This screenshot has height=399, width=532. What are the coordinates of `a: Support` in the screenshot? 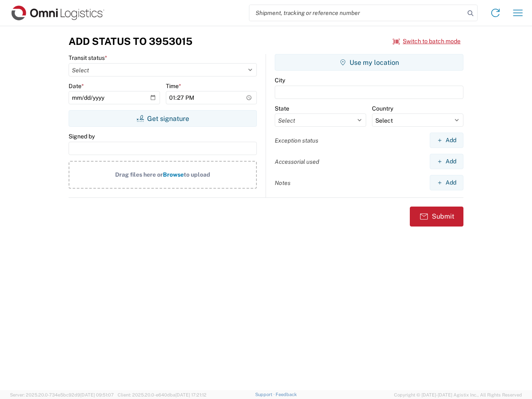 It's located at (265, 395).